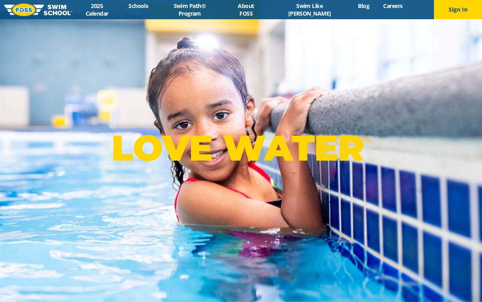 The image size is (482, 302). Describe the element at coordinates (190, 10) in the screenshot. I see `a: Swim Path® Program` at that location.